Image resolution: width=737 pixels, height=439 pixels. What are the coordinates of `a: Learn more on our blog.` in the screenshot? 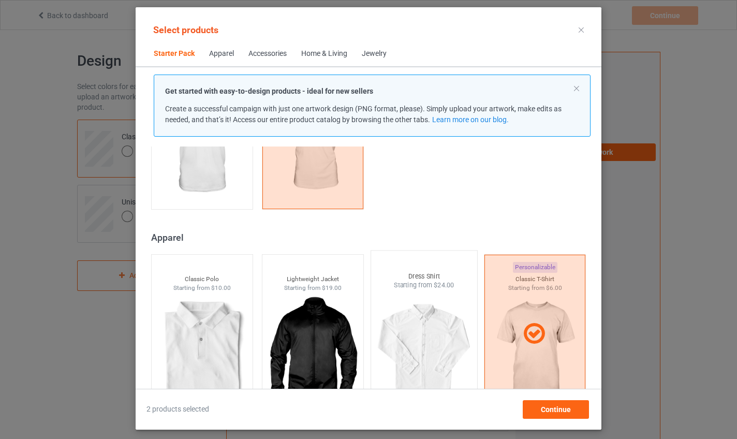 It's located at (471, 120).